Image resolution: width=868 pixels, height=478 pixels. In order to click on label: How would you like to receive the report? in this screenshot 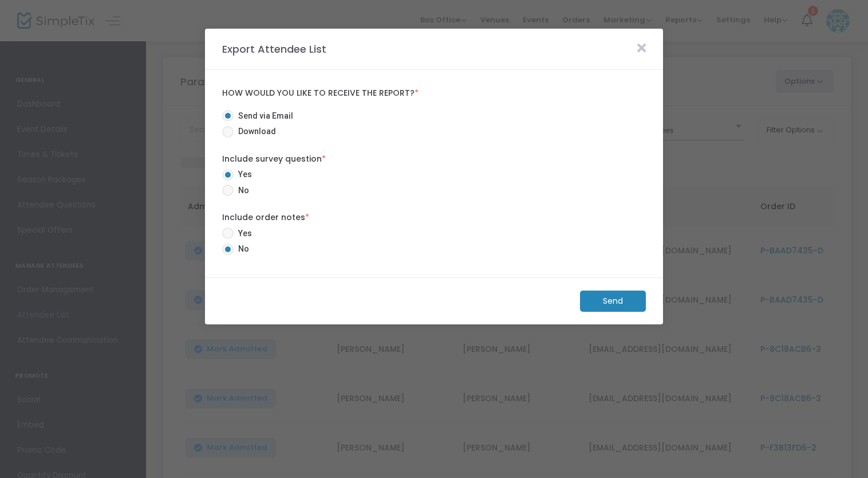, I will do `click(434, 94)`.